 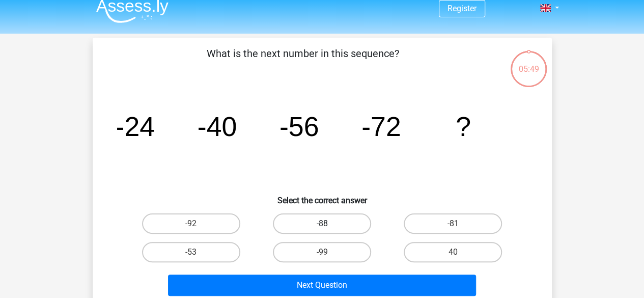 What do you see at coordinates (322, 196) in the screenshot?
I see `h6: Select the correct answer` at bounding box center [322, 196].